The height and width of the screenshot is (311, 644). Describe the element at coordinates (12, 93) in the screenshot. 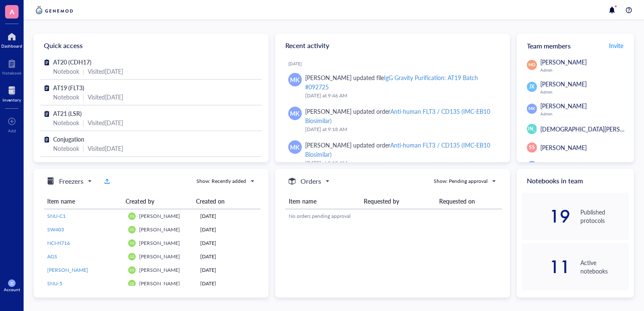

I see `a: Inventory` at that location.